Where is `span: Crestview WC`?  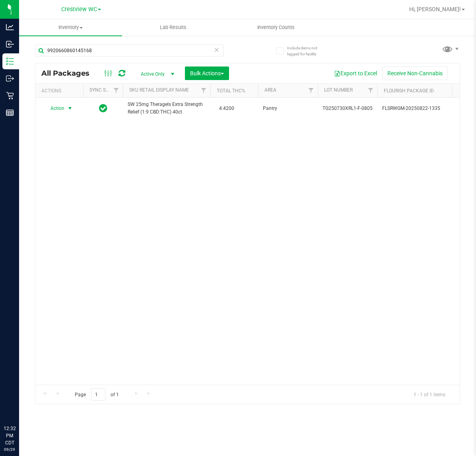 span: Crestview WC is located at coordinates (79, 9).